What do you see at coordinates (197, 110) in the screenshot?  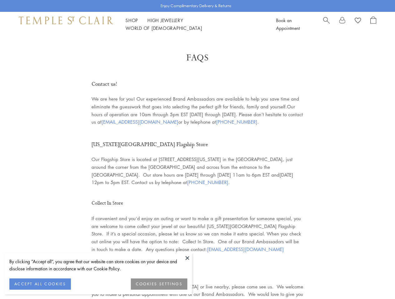 I see `p: We are here for you! Our experienced Brand Ambassadors are available to help you save time and el...` at bounding box center [197, 110].